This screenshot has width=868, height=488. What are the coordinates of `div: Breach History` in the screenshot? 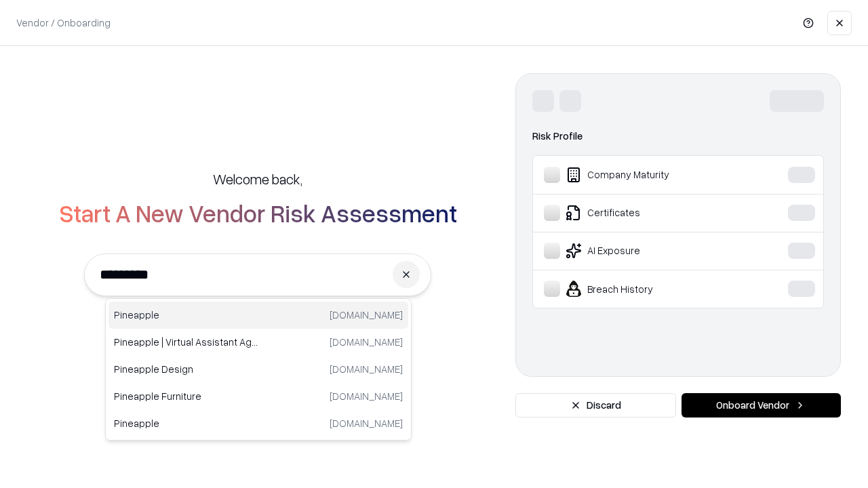 It's located at (645, 289).